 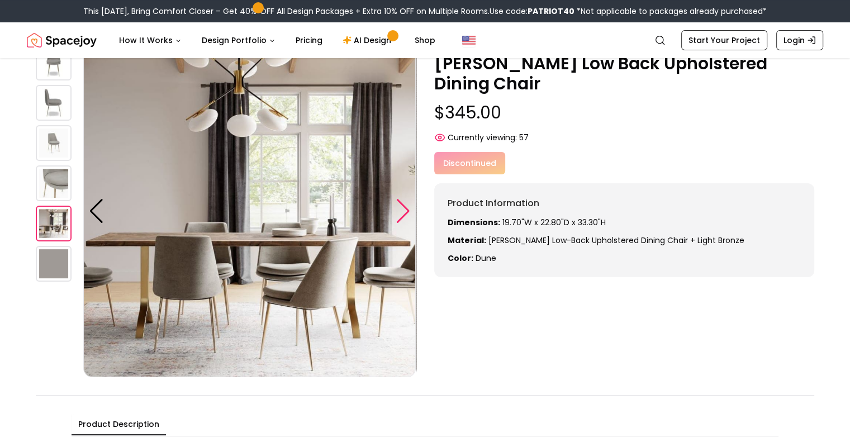 I want to click on a: Pricing, so click(x=309, y=40).